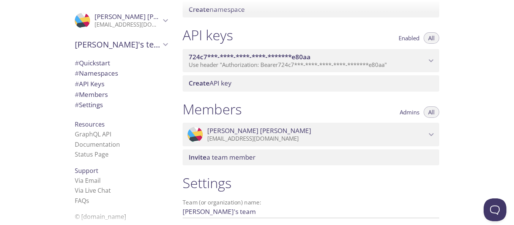 The width and height of the screenshot is (514, 225). Describe the element at coordinates (92, 63) in the screenshot. I see `span: Quickstart` at that location.